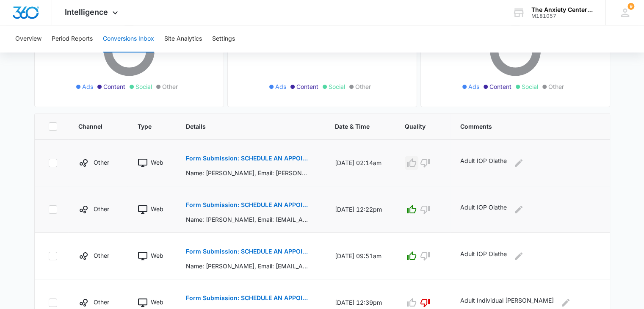 This screenshot has width=644, height=309. I want to click on span: Details, so click(244, 126).